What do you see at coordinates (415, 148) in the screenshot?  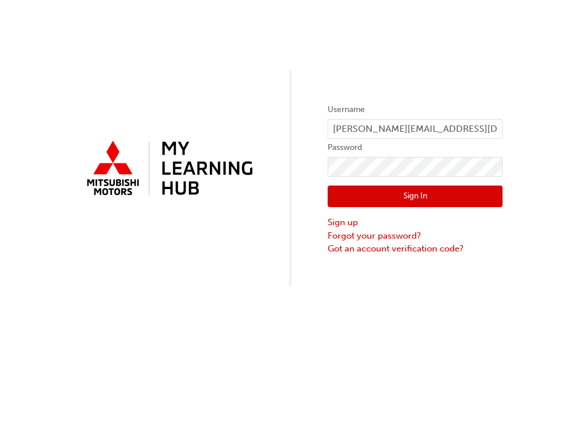 I see `label: Password` at bounding box center [415, 148].